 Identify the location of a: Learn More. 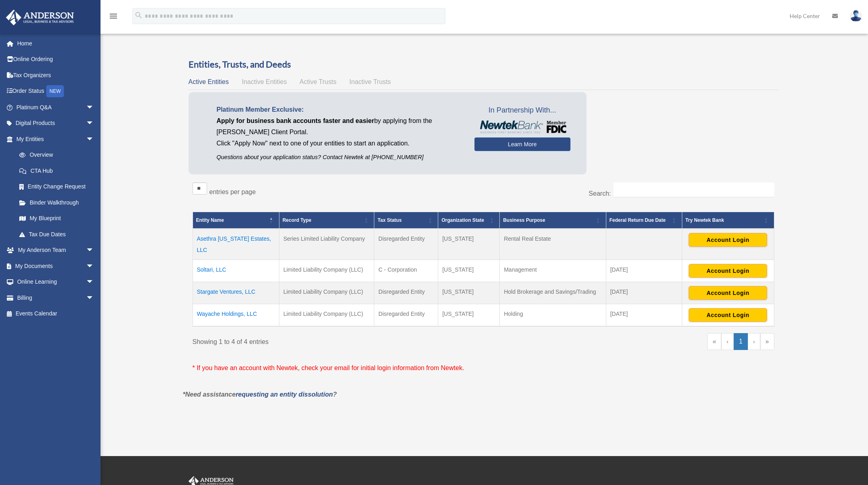
(522, 144).